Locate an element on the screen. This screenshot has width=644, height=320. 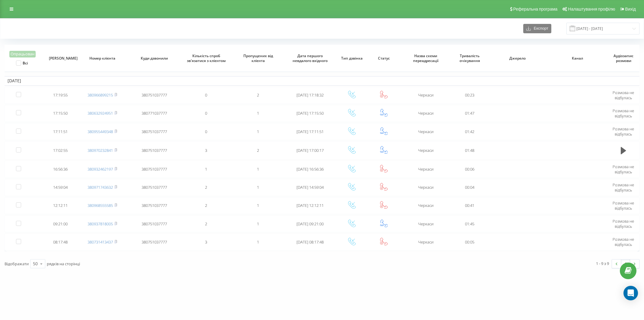
span: Реферальна програма is located at coordinates (535, 9).